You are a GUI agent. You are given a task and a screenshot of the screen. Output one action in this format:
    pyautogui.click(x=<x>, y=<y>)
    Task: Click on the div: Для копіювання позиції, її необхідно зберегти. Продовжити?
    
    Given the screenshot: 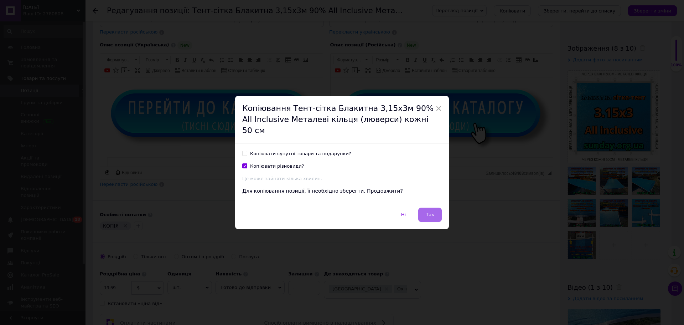 What is the action you would take?
    pyautogui.click(x=342, y=191)
    